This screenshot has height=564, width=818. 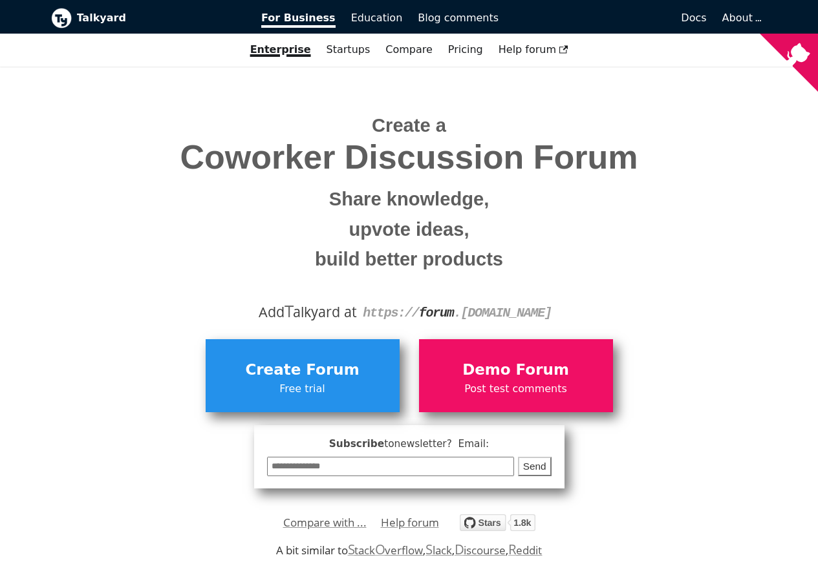 I want to click on button: Send, so click(x=535, y=467).